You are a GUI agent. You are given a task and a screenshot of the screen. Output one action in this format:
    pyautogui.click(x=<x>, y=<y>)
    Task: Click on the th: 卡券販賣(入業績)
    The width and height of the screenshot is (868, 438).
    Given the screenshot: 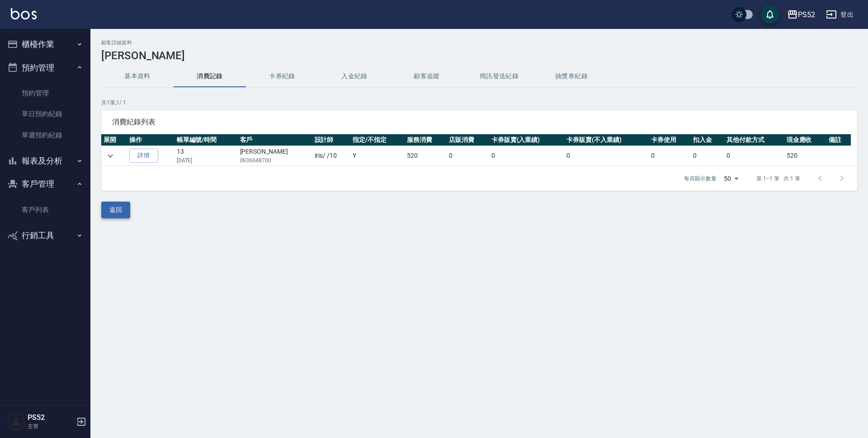 What is the action you would take?
    pyautogui.click(x=527, y=141)
    